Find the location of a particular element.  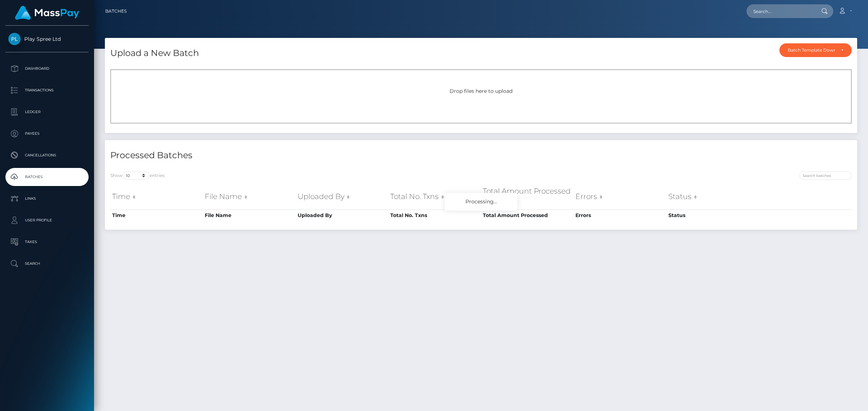

a: Dashboard is located at coordinates (47, 69).